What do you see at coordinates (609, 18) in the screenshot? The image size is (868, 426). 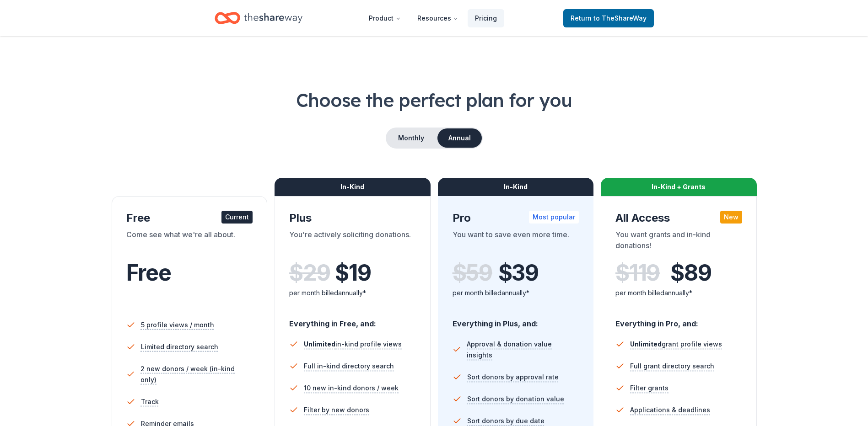 I see `a: Returnto TheShareWay` at bounding box center [609, 18].